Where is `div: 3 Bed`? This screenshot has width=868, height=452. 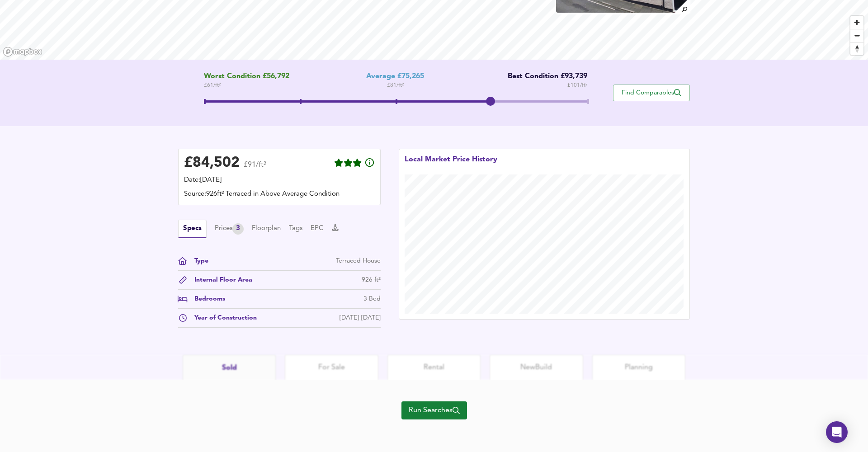 div: 3 Bed is located at coordinates (372, 299).